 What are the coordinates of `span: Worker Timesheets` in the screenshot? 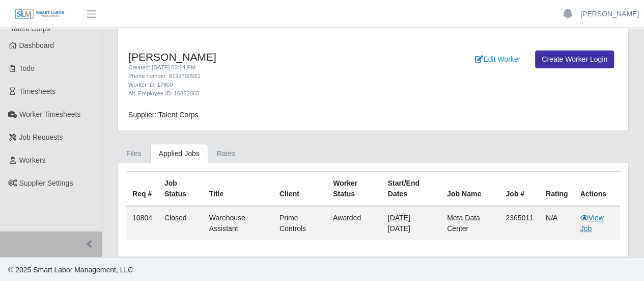 It's located at (50, 114).